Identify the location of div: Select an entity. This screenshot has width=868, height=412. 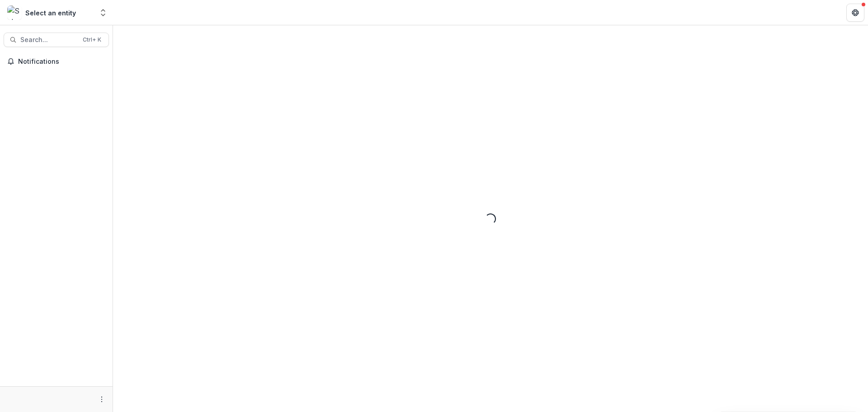
(50, 13).